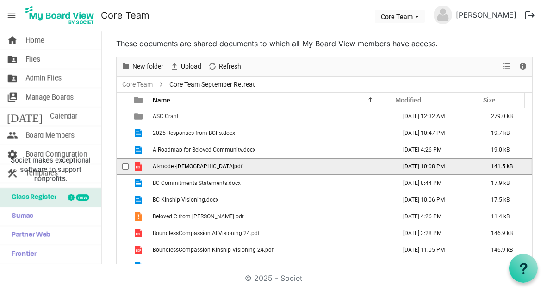 Image resolution: width=547 pixels, height=292 pixels. I want to click on td: 2025 Responses from BCFs.docx is template cell column header Name, so click(272, 133).